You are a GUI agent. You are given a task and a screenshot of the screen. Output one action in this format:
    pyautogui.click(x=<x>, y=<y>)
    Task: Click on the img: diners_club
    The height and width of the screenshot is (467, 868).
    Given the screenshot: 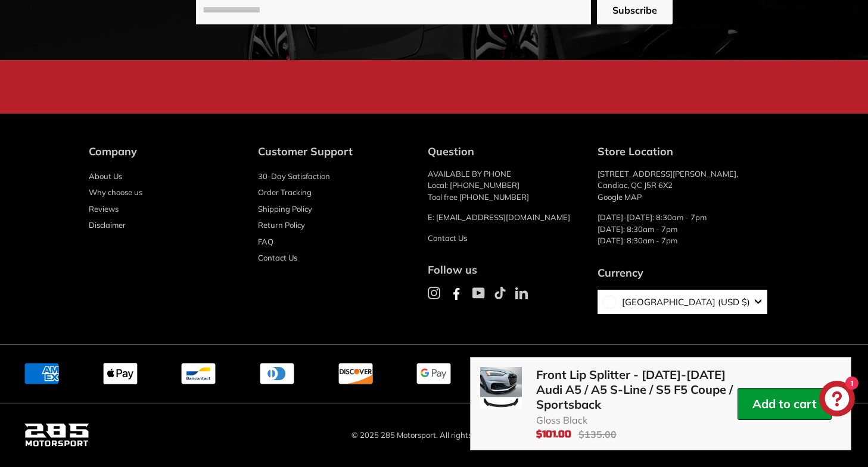 What is the action you would take?
    pyautogui.click(x=277, y=373)
    